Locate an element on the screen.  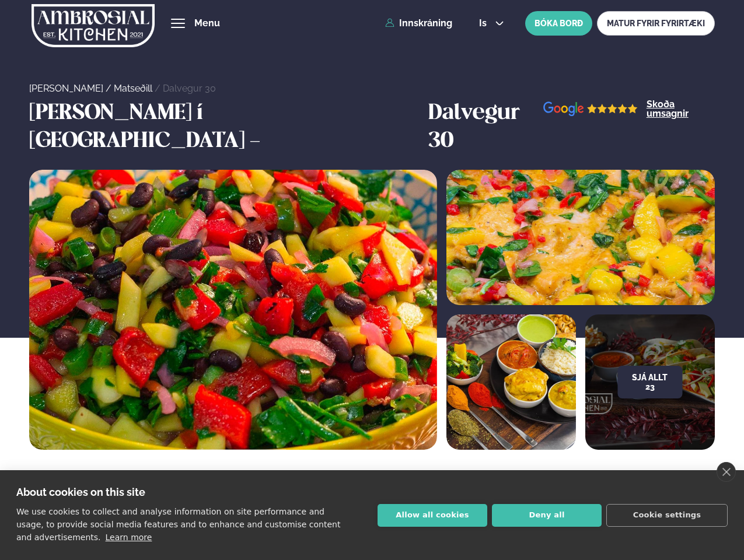
a: Learn more is located at coordinates (129, 538).